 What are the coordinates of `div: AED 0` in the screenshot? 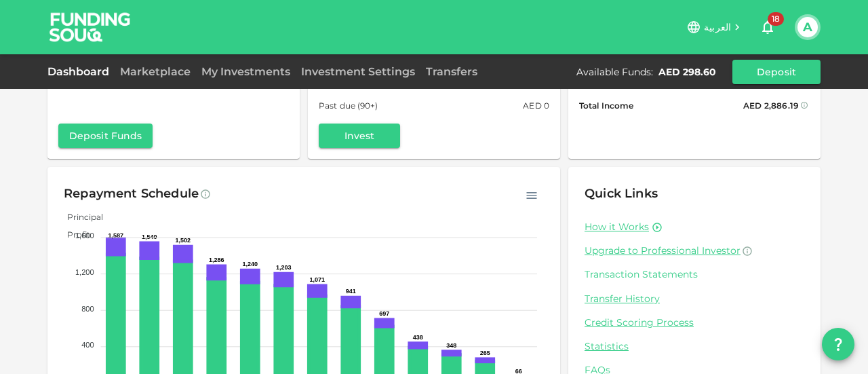 It's located at (536, 105).